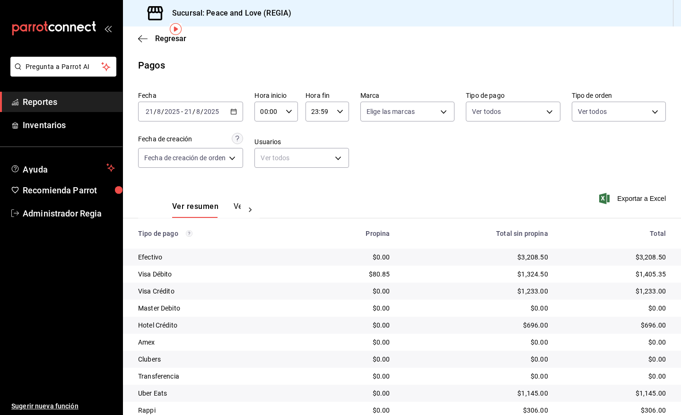 This screenshot has height=415, width=681. What do you see at coordinates (476, 234) in the screenshot?
I see `div: Total sin propina` at bounding box center [476, 234].